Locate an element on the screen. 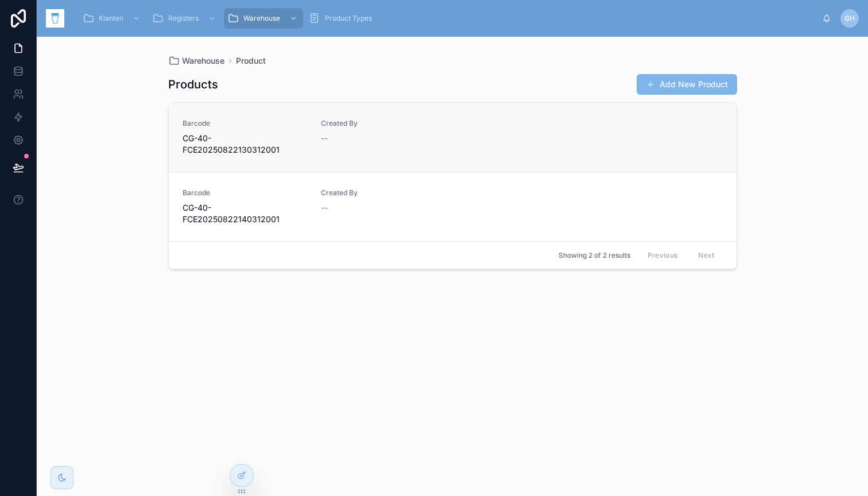 This screenshot has height=496, width=868. a: Klanten is located at coordinates (113, 19).